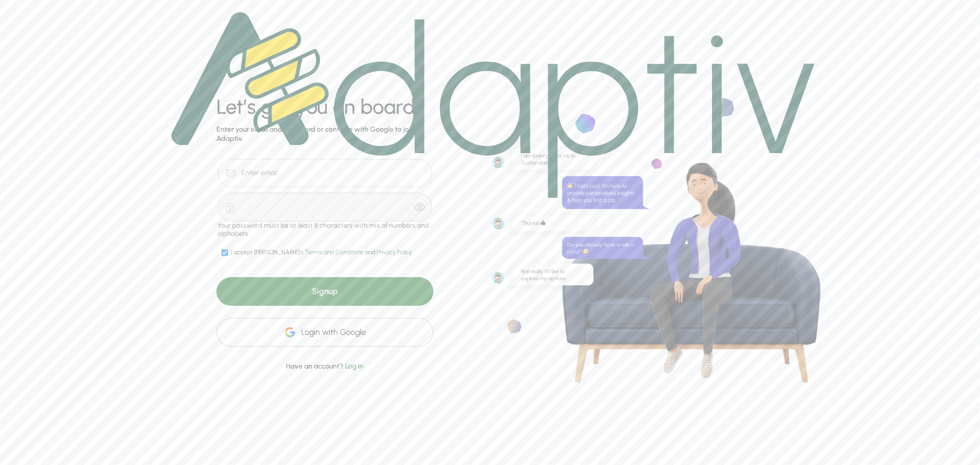 Image resolution: width=980 pixels, height=465 pixels. I want to click on div: Login with Google, so click(324, 332).